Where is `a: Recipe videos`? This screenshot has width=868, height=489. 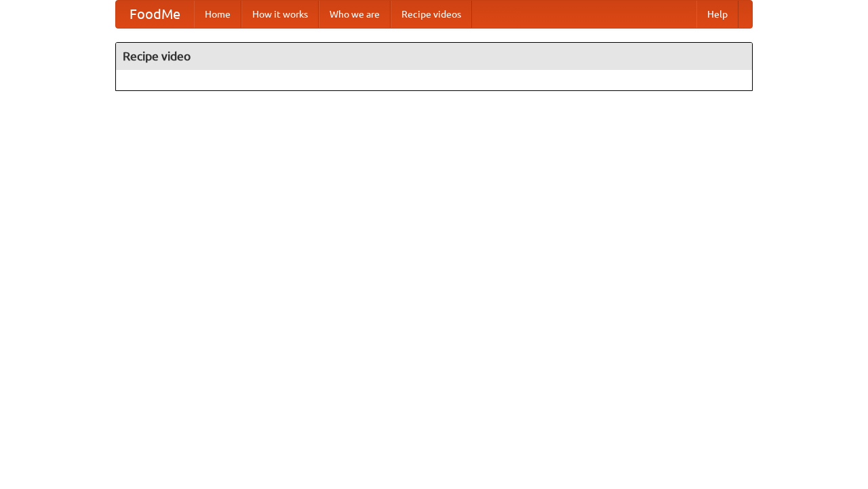 a: Recipe videos is located at coordinates (432, 14).